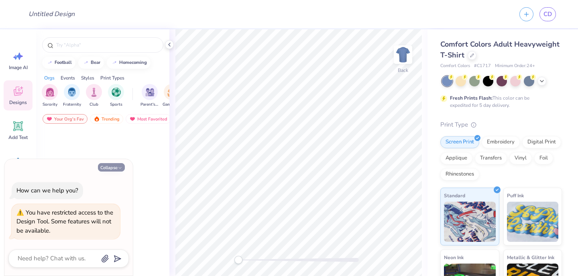  What do you see at coordinates (94, 96) in the screenshot?
I see `div: filter for Club` at bounding box center [94, 96].